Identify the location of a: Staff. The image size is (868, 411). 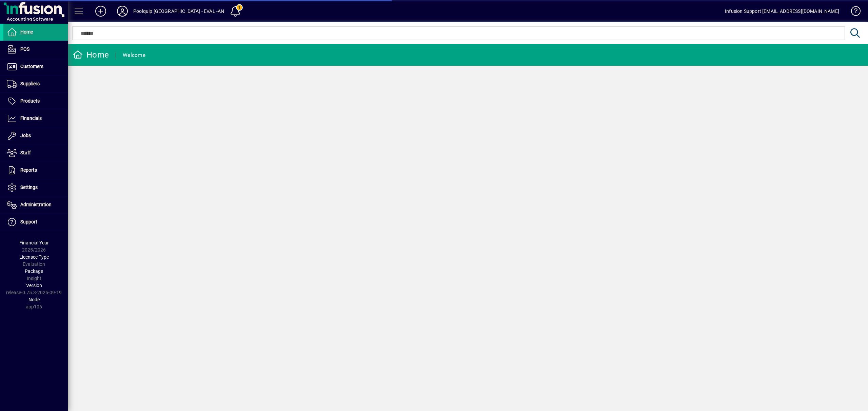
(36, 153).